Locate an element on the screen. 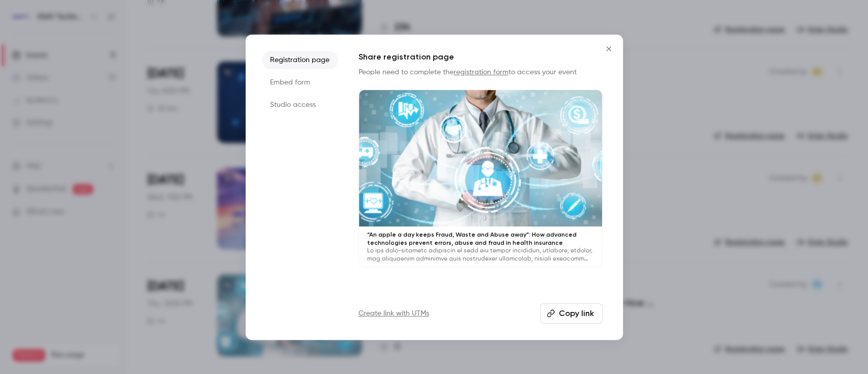 This screenshot has height=374, width=868. li: Registration page is located at coordinates (300, 60).